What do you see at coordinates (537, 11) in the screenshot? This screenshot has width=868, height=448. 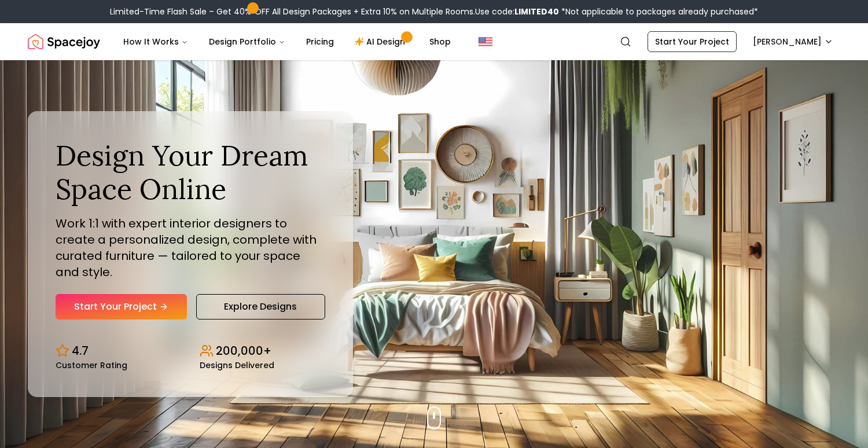 I see `b: LIMITED40` at bounding box center [537, 11].